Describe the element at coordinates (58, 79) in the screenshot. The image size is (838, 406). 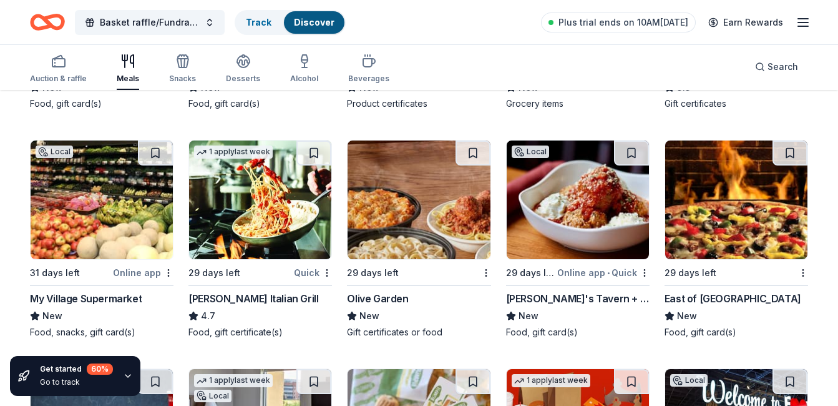
I see `div: Auction & raffle` at that location.